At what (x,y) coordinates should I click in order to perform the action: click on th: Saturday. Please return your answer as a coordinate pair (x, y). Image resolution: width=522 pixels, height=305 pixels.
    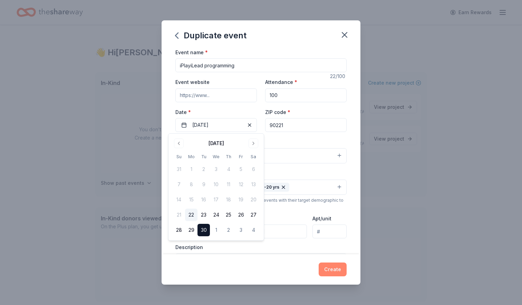
    Looking at the image, I should click on (254, 156).